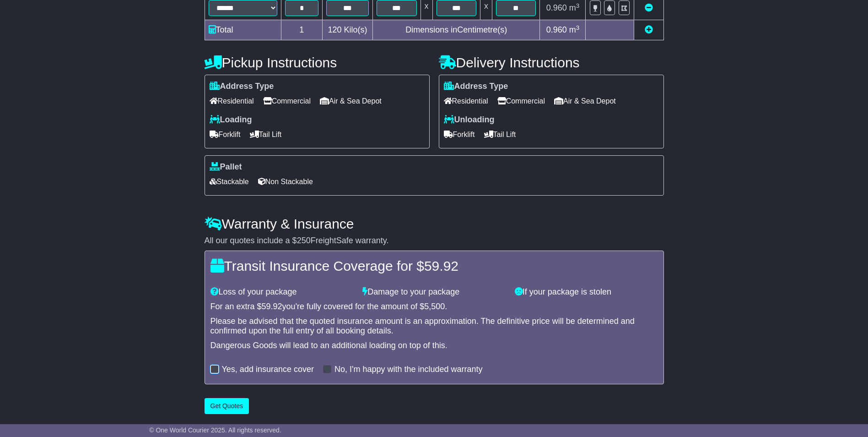 The image size is (868, 437). What do you see at coordinates (434, 307) in the screenshot?
I see `div: For an extra $ you're fully covered for the amount of $ .` at bounding box center [434, 307].